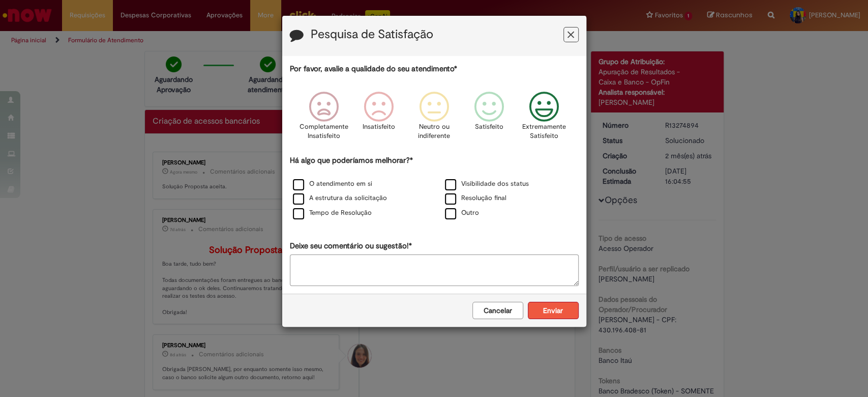 This screenshot has height=397, width=868. Describe the element at coordinates (544, 119) in the screenshot. I see `div: Extremamente Satisfeito` at that location.